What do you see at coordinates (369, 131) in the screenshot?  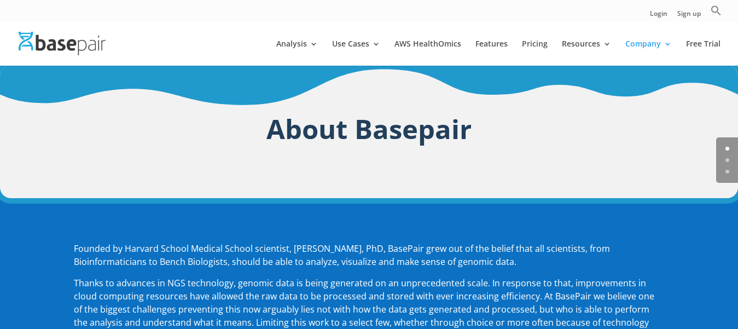 I see `h1: About Basepair` at bounding box center [369, 131].